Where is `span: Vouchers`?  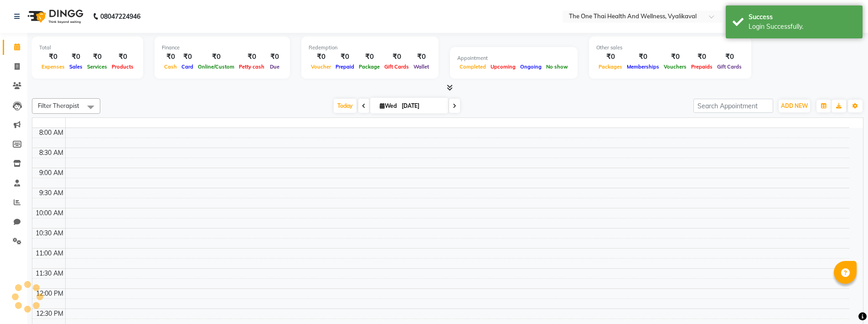 span: Vouchers is located at coordinates (675, 66).